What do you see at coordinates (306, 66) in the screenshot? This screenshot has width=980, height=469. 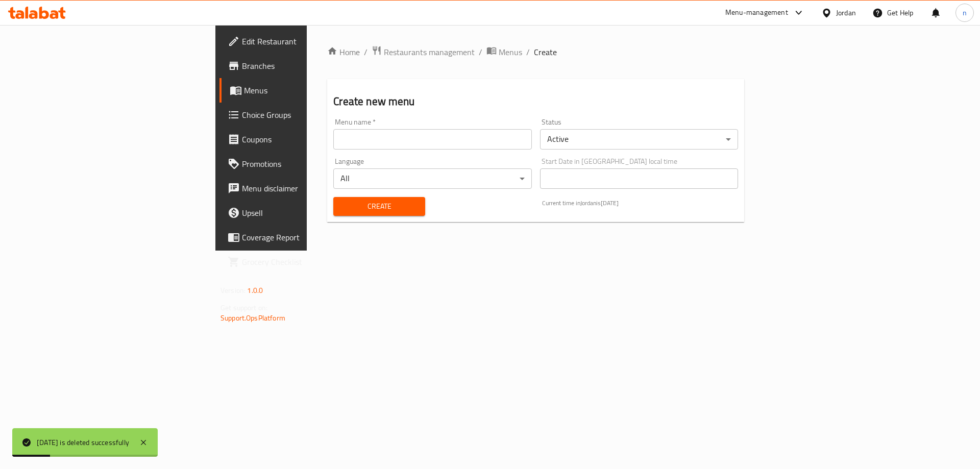 I see `span: Branches` at bounding box center [306, 66].